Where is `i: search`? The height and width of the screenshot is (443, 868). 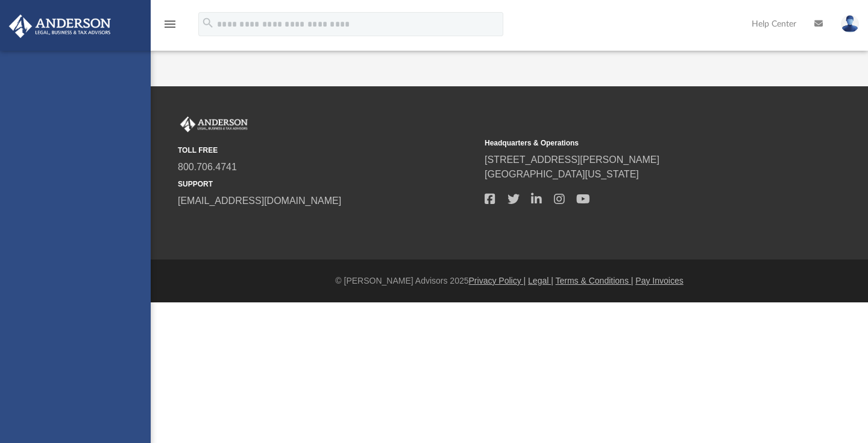 i: search is located at coordinates (208, 23).